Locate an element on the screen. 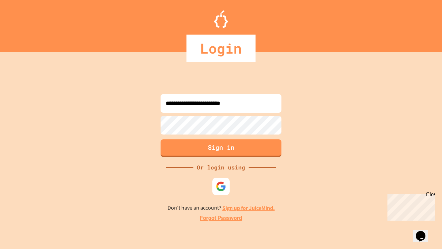  img: Logo.svg is located at coordinates (221, 19).